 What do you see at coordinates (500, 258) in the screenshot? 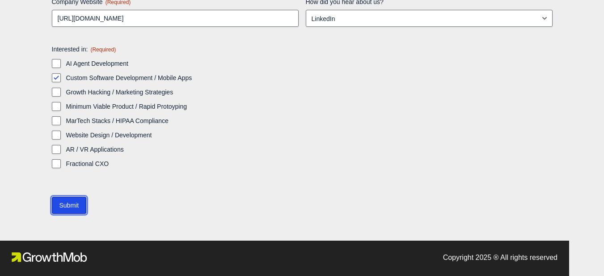
I see `div: Copyright 2025 ® All rights reserved` at bounding box center [500, 258].